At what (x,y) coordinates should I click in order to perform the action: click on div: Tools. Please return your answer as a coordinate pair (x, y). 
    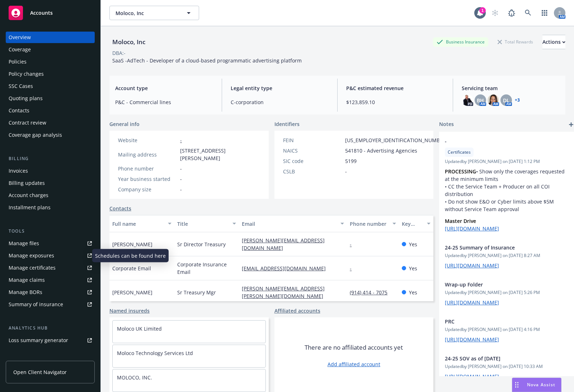
    Looking at the image, I should click on (50, 231).